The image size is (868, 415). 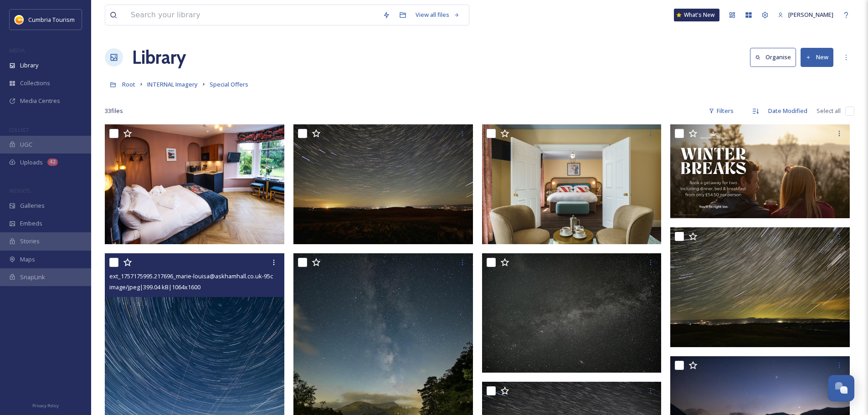 What do you see at coordinates (32, 206) in the screenshot?
I see `span: Galleries` at bounding box center [32, 206].